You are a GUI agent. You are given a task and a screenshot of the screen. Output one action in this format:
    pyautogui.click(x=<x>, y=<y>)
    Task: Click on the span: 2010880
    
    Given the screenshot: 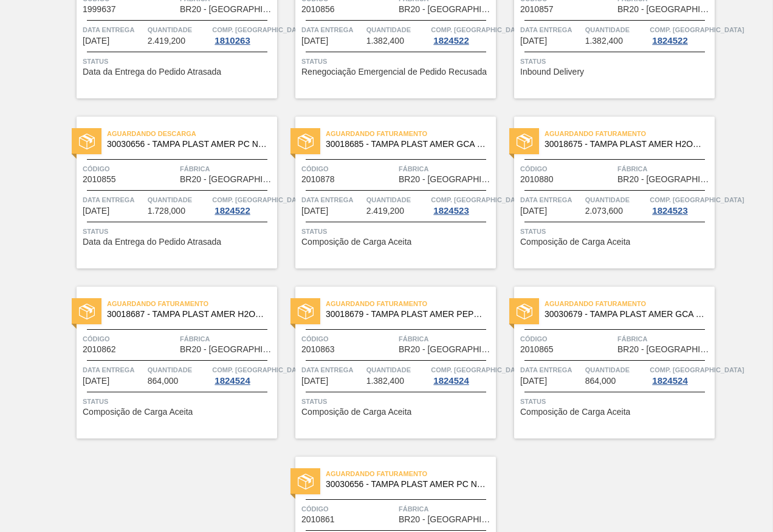 What is the action you would take?
    pyautogui.click(x=537, y=179)
    